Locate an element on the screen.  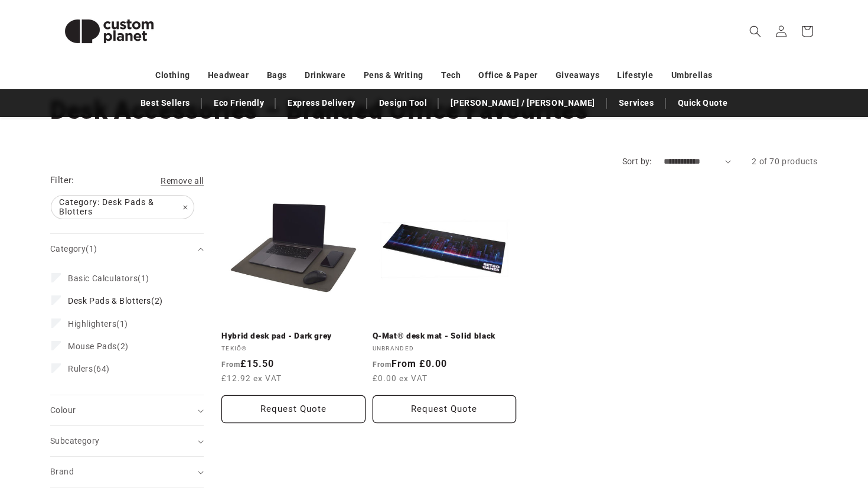
h2: Filter: is located at coordinates (62, 180).